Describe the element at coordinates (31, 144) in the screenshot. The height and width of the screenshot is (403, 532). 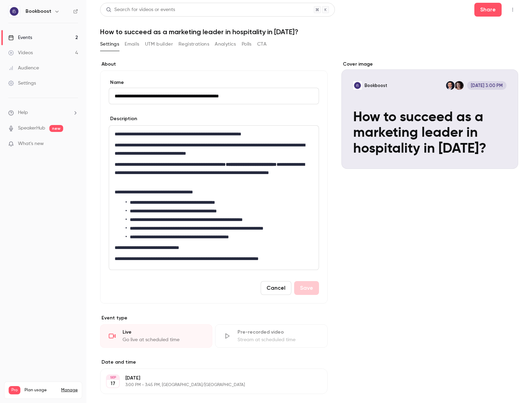
I see `span: What's new` at that location.